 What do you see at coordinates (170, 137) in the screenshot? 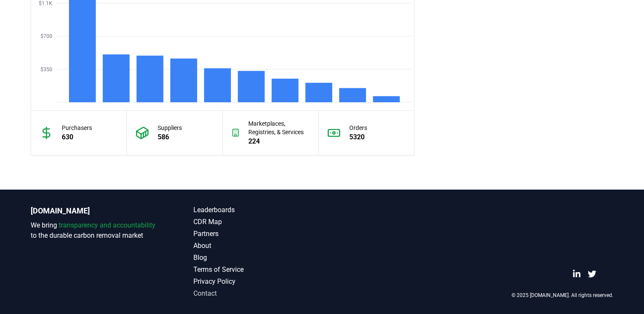
I see `p: 586` at bounding box center [170, 137].